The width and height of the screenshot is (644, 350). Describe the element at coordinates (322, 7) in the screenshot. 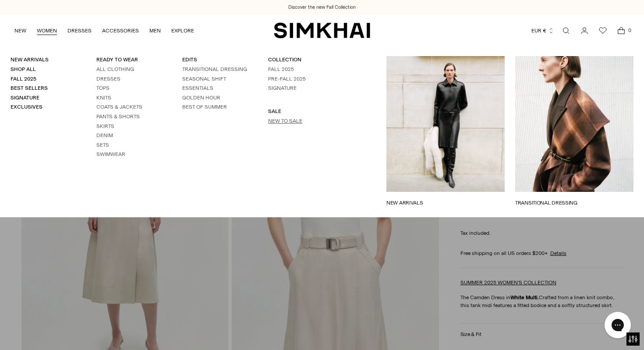

I see `a: Discover the new Fall Collection` at that location.